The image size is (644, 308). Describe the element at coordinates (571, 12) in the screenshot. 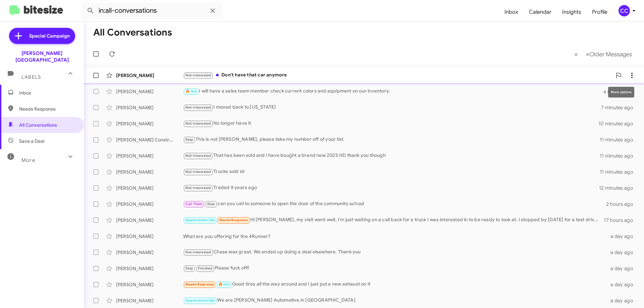

I see `span: Insights` at that location.